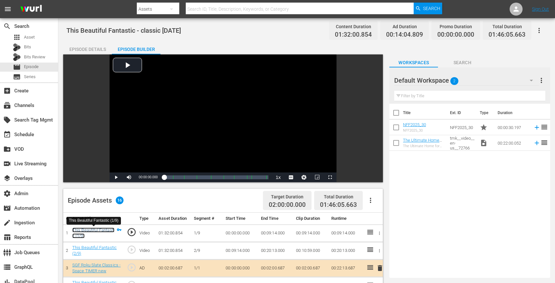 The width and height of the screenshot is (555, 283). Describe the element at coordinates (217, 177) in the screenshot. I see `div: Progress Bar` at that location.